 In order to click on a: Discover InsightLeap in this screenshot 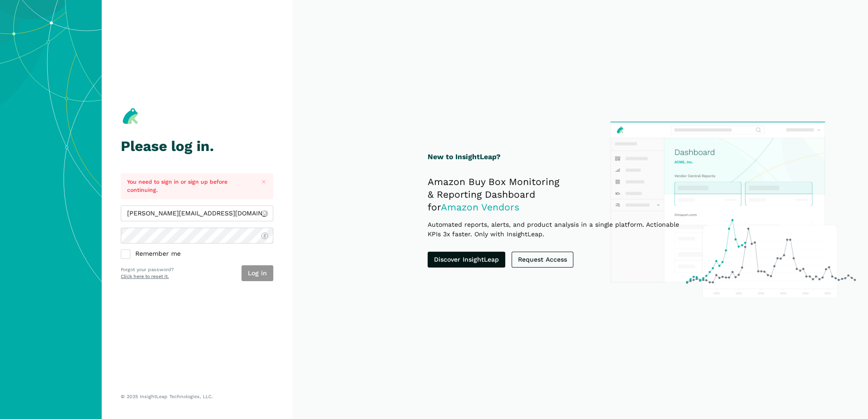, I will do `click(466, 259)`.